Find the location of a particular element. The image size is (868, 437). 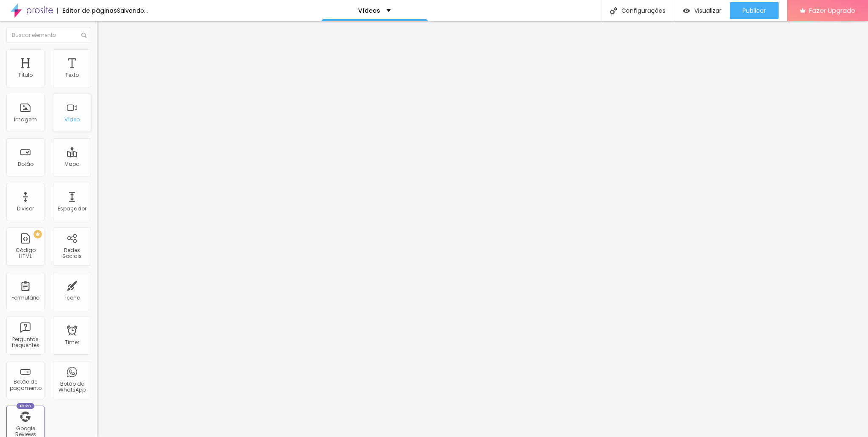

div: Redes Sociais is located at coordinates (72, 253).